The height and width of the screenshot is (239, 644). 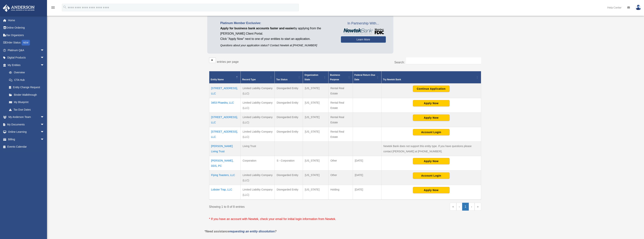 I want to click on a: Billingarrow_drop_down, so click(x=26, y=140).